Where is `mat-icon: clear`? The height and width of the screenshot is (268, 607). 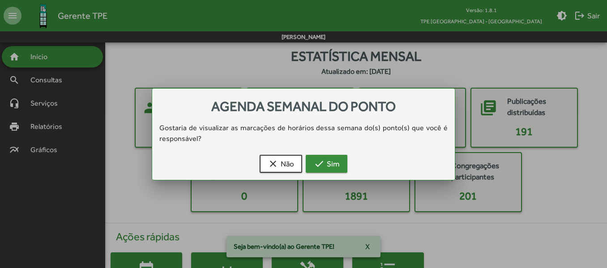
mat-icon: clear is located at coordinates (273, 164).